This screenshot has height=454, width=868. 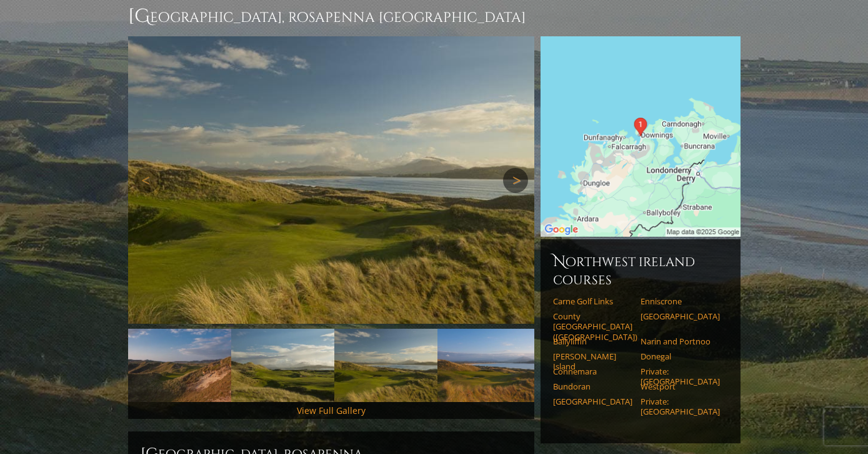 I want to click on a: Bundoran, so click(x=593, y=386).